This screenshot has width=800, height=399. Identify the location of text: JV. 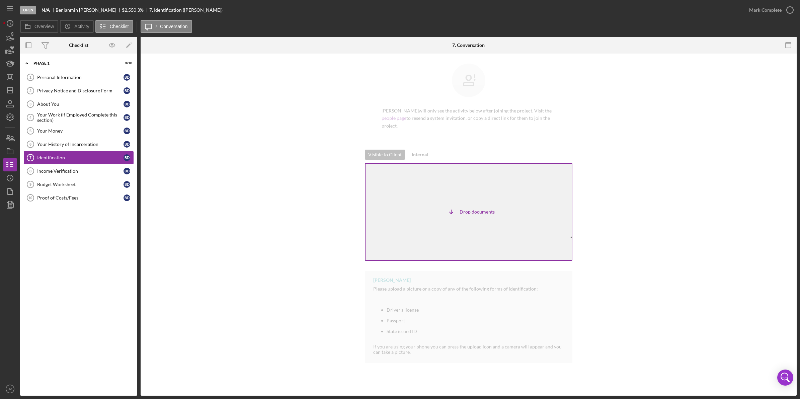
(10, 389).